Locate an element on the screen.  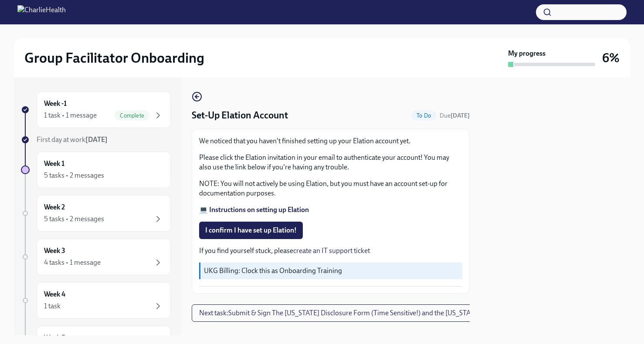
p: UKG Billing: Clock this as Onboarding Training is located at coordinates (331, 271).